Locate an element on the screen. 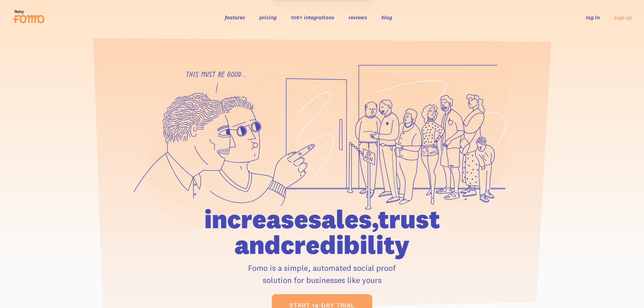 The height and width of the screenshot is (308, 644). a: 106+ integrations is located at coordinates (313, 17).